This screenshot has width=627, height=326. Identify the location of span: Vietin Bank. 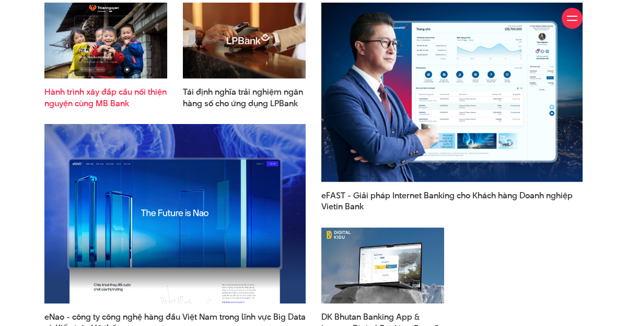
(342, 206).